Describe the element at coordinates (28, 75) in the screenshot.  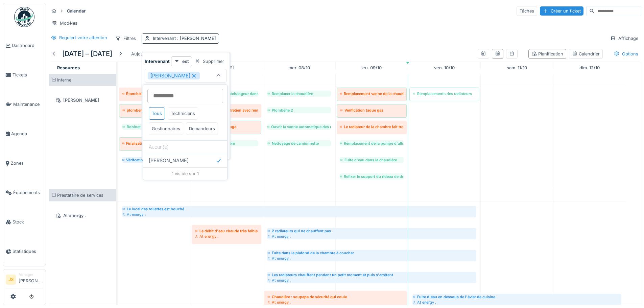
I see `span: Tickets` at that location.